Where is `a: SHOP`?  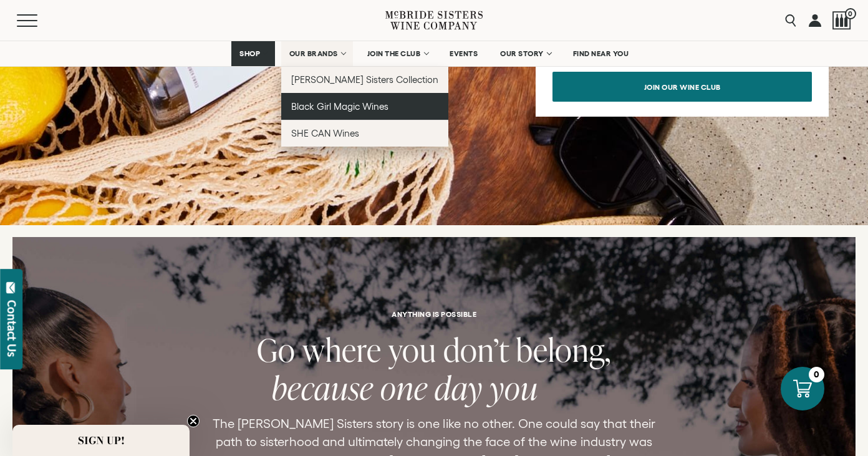 a: SHOP is located at coordinates (253, 54).